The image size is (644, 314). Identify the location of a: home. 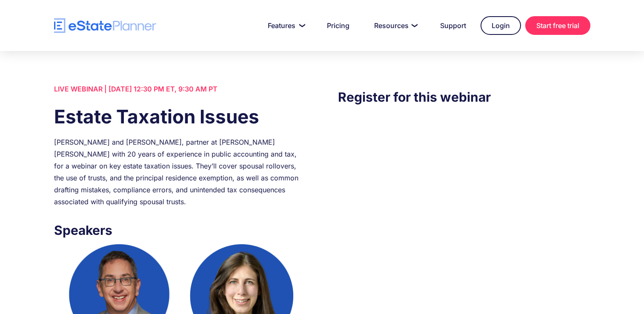
(105, 25).